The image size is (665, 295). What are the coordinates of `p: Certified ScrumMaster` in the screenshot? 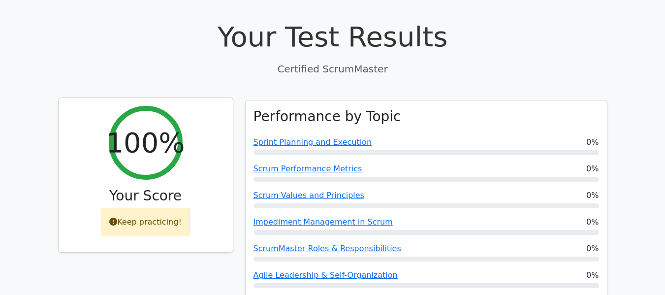 It's located at (333, 69).